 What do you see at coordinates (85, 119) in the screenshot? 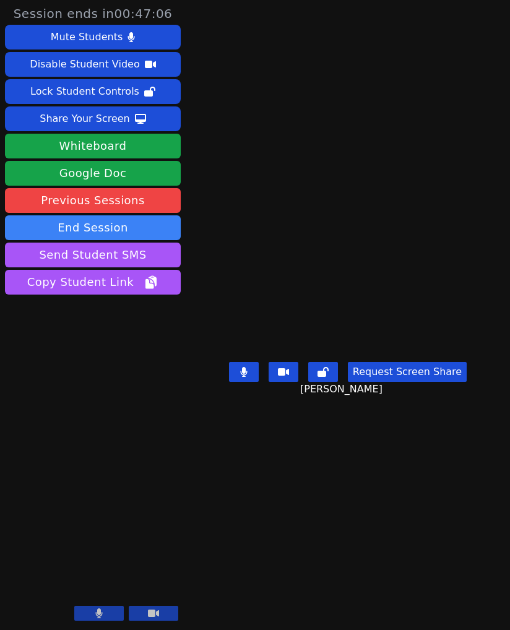
I see `div: Share Your Screen` at bounding box center [85, 119].